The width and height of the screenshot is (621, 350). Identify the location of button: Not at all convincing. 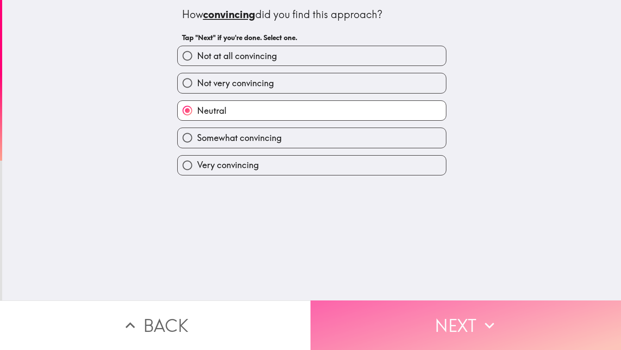
(312, 56).